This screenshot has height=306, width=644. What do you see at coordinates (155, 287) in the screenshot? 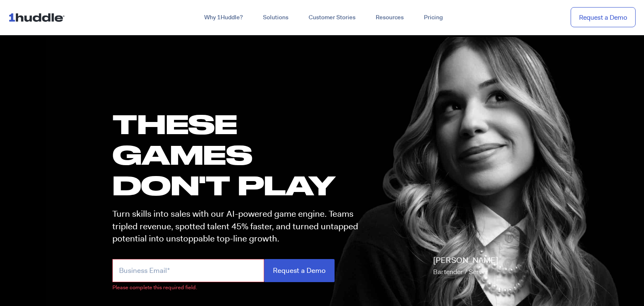
I see `label: Please complete this required field.` at bounding box center [155, 287].